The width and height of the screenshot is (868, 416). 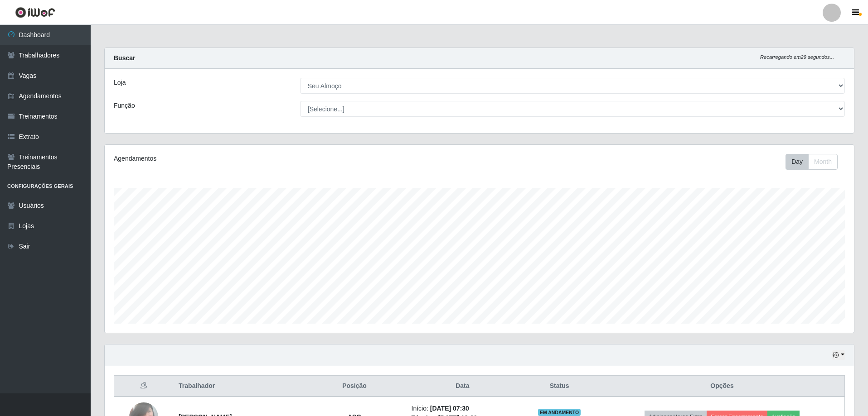 I want to click on label: Loja, so click(x=120, y=82).